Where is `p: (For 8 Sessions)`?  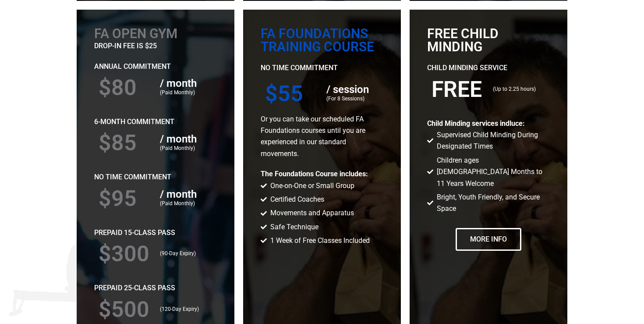
p: (For 8 Sessions) is located at coordinates (353, 99).